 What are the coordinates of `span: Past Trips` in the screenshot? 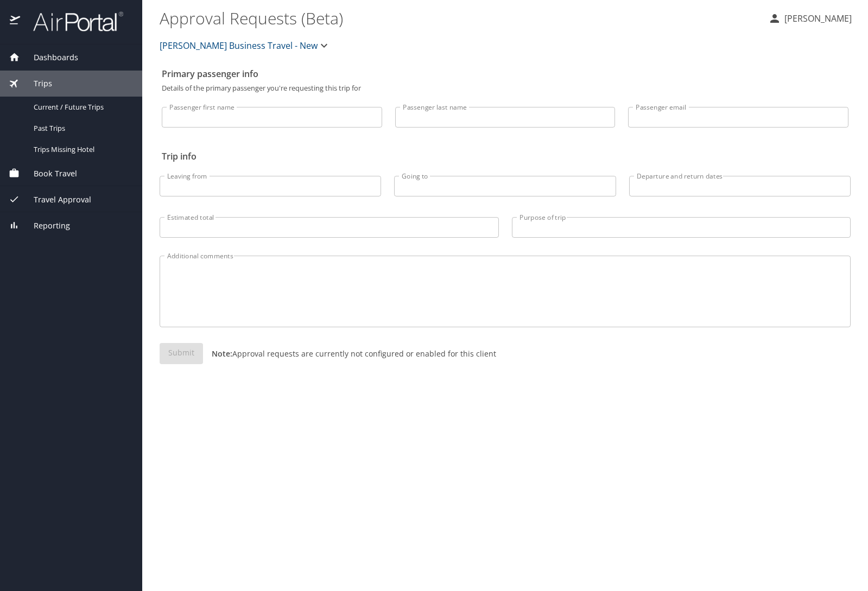 It's located at (82, 128).